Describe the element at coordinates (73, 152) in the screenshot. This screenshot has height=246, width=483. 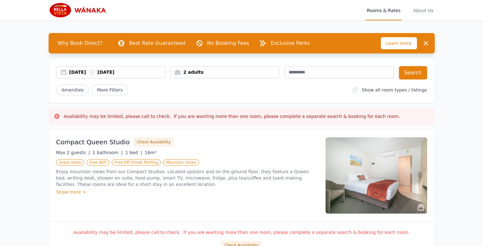
I see `span: Max 2 guests |` at that location.